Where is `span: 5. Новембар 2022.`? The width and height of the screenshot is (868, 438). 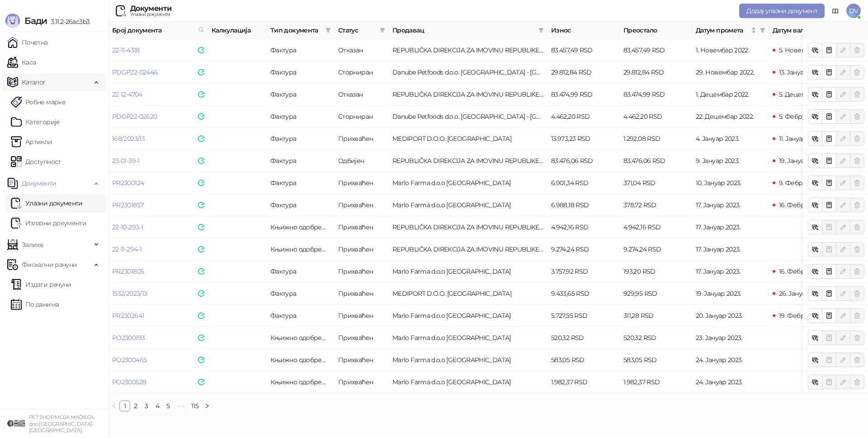
span: 5. Новембар 2022. is located at coordinates (806, 50).